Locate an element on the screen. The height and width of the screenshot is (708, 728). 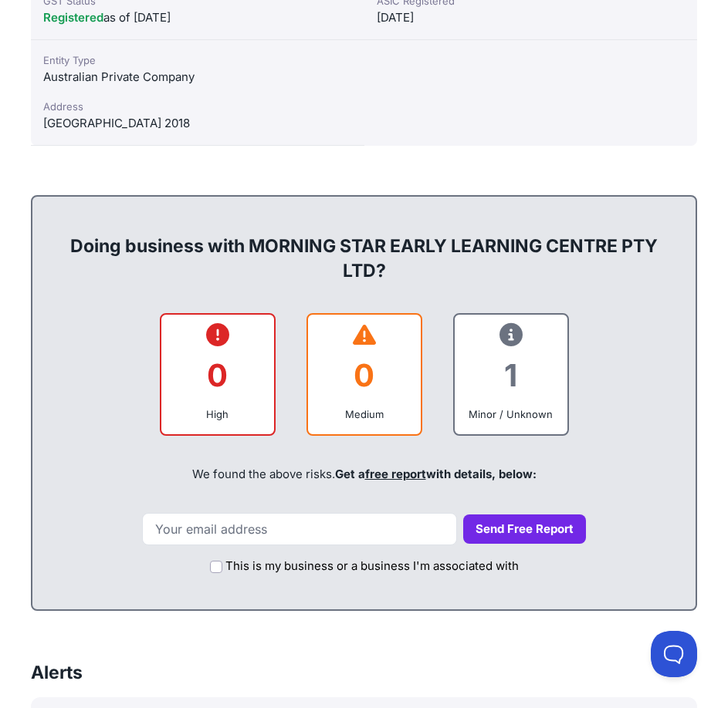
div: We found the above risks. is located at coordinates (363, 475).